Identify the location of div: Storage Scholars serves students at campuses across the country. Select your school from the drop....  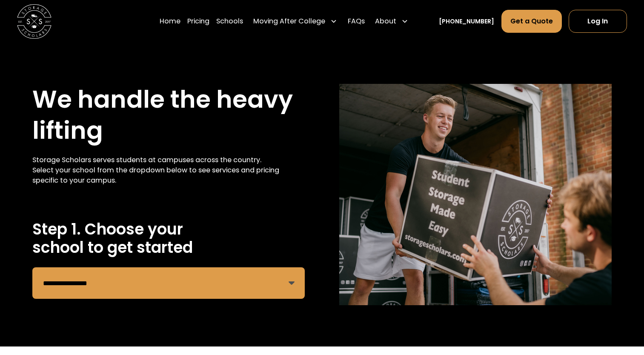
(168, 170).